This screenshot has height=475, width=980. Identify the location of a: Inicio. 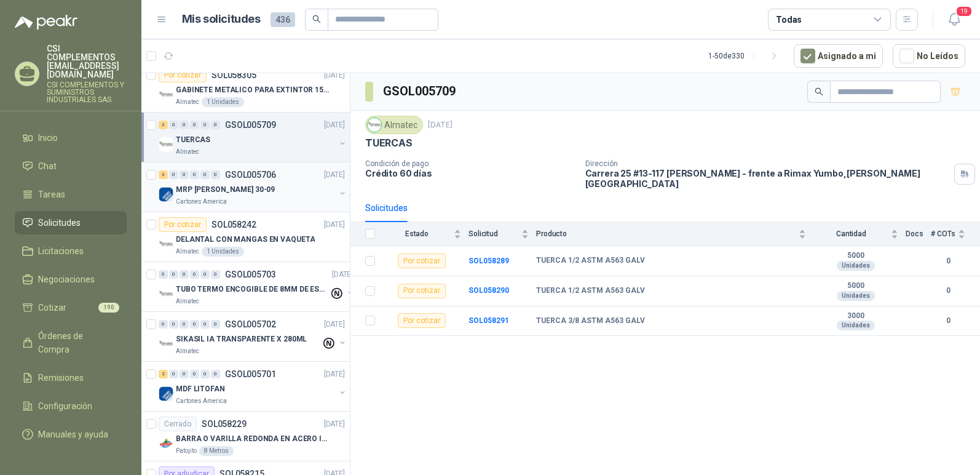
(71, 138).